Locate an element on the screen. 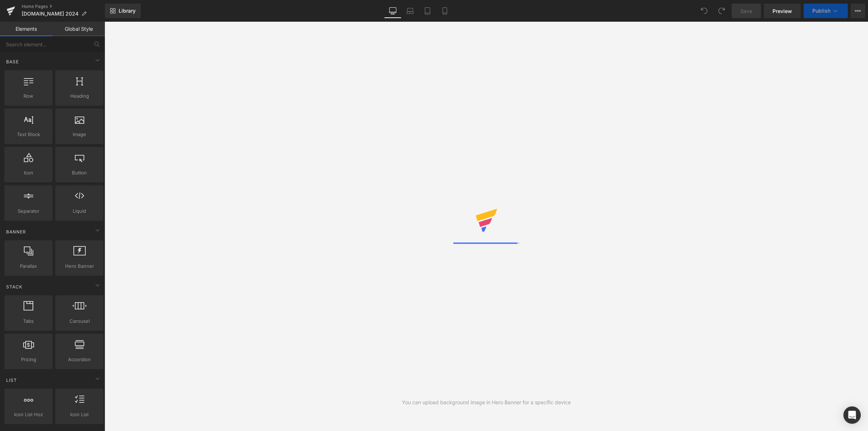 Image resolution: width=868 pixels, height=431 pixels. a: Tablet is located at coordinates (428, 11).